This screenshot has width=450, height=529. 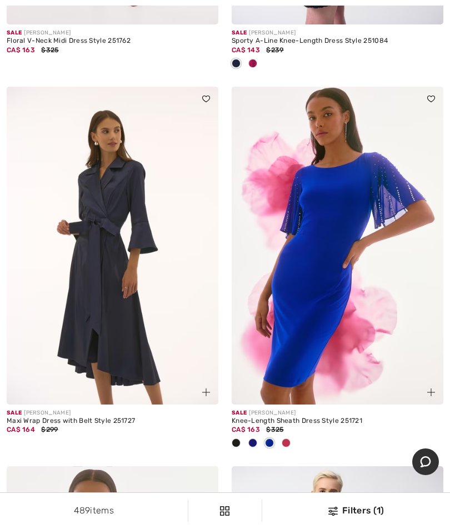 I want to click on span: CA$ 164, so click(x=21, y=430).